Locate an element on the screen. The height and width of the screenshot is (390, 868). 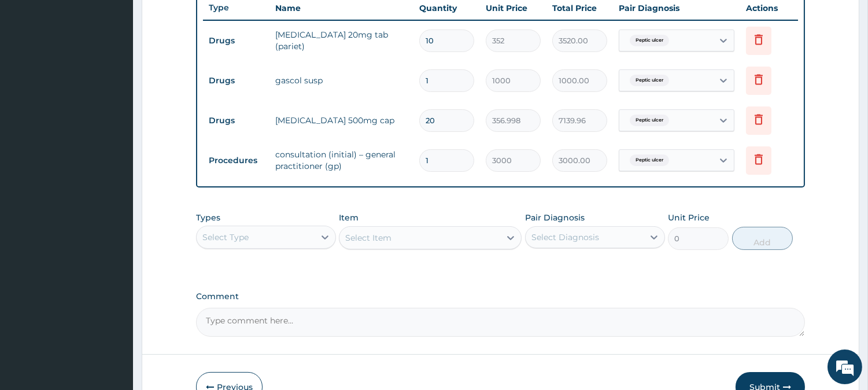
td: consultation (initial) – general practitioner (gp) is located at coordinates (341, 161).